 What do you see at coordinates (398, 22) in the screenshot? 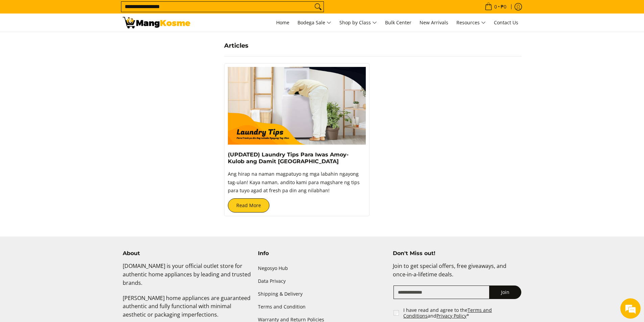
I see `span: Bulk Center` at bounding box center [398, 22].